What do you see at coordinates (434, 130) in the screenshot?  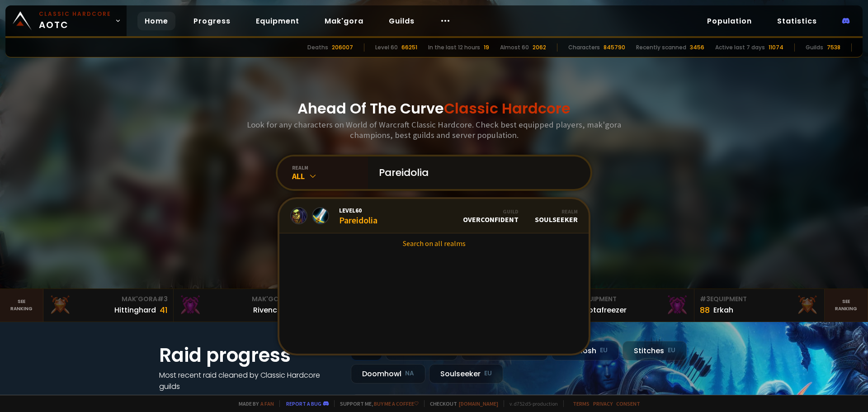 I see `h3: Look for any characters on World of Warcraft Classic Hardcore. Check best equipped players, mak'g...` at bounding box center [434, 130].